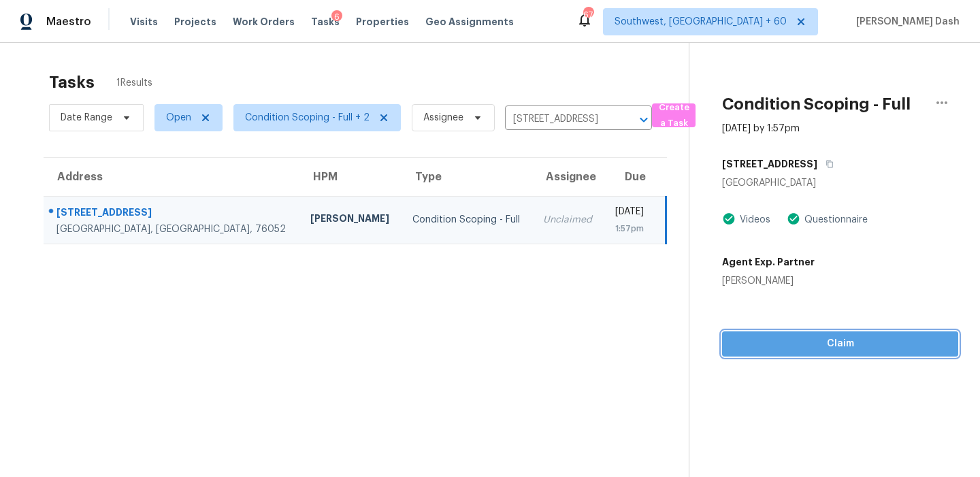  Describe the element at coordinates (143, 22) in the screenshot. I see `span: Visits` at that location.